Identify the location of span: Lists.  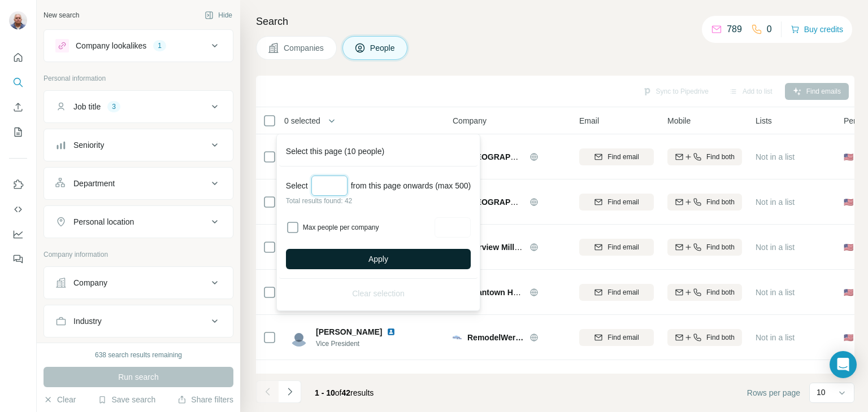
(763, 121).